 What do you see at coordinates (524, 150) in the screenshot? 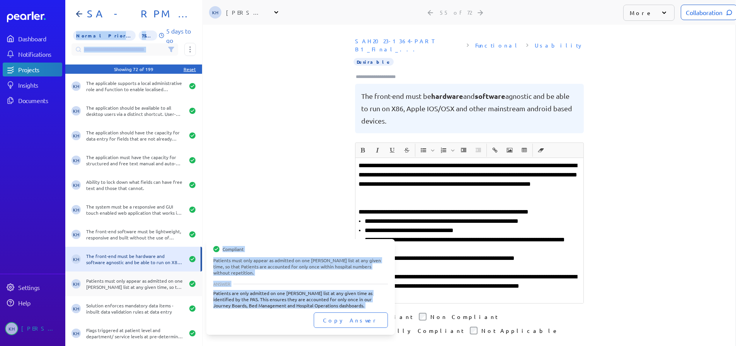
I see `span: Insert table` at bounding box center [524, 150].